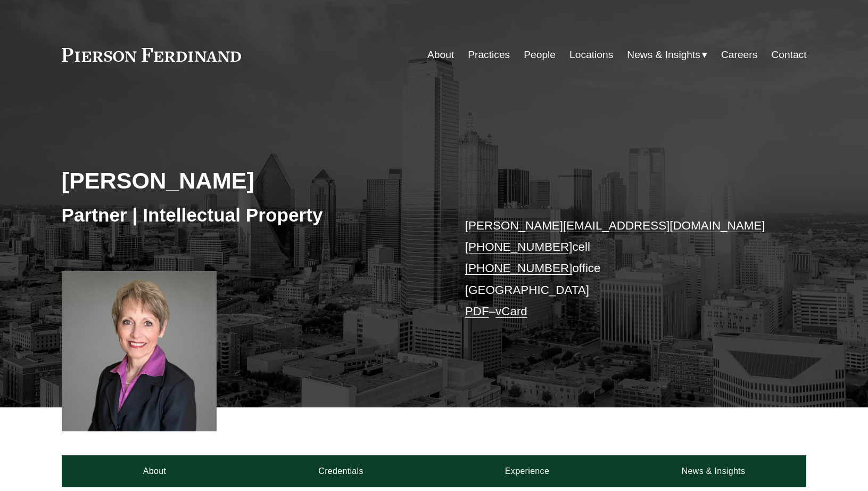 The image size is (868, 491). Describe the element at coordinates (488, 55) in the screenshot. I see `a: Practices` at that location.